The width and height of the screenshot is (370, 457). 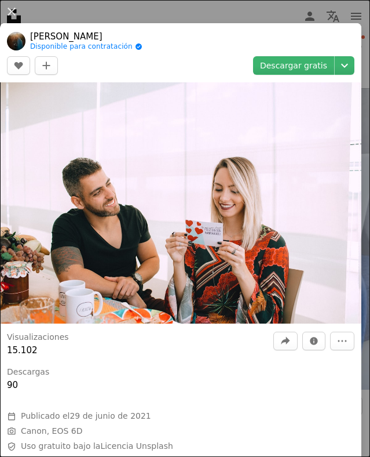 I want to click on time: 29 de junio de 2021, 14:28:24 GMT-5, so click(x=110, y=416).